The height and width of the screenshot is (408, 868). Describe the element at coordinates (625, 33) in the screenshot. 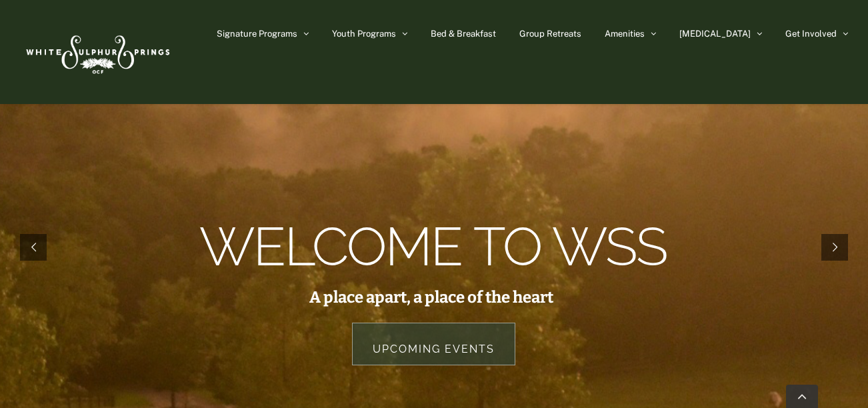

I see `span: Amenities` at that location.